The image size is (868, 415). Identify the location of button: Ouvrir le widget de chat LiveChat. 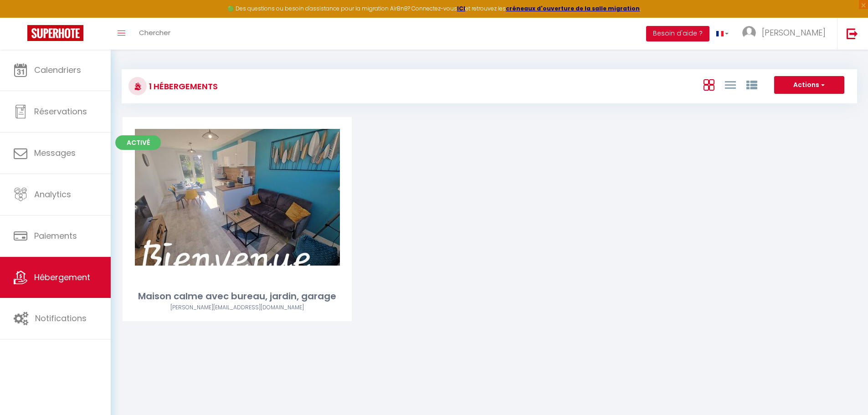
(21, 17).